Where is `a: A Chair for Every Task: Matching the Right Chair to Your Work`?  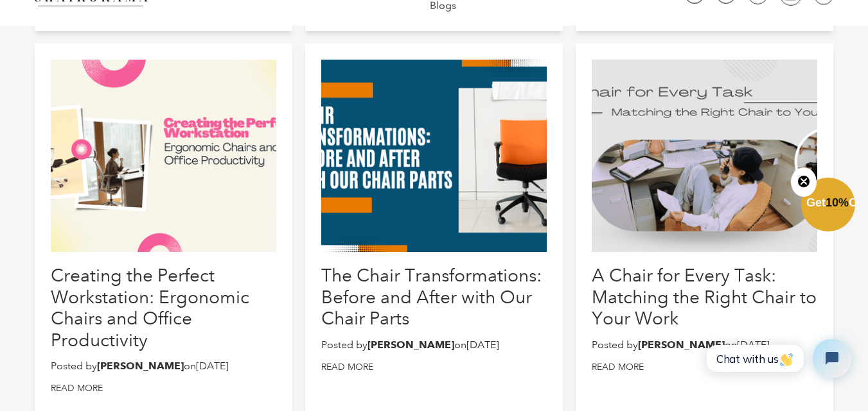 a: A Chair for Every Task: Matching the Right Chair to Your Work is located at coordinates (704, 297).